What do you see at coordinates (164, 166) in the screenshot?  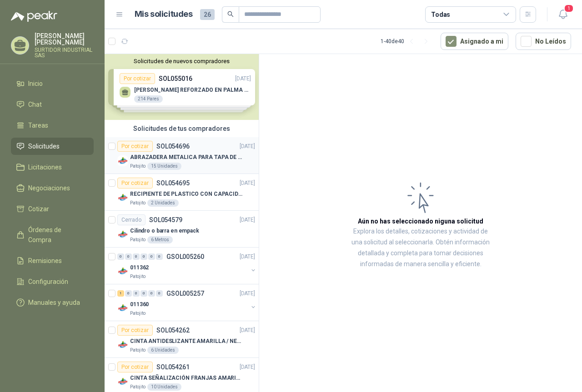 I see `div: 15 Unidades` at bounding box center [164, 166].